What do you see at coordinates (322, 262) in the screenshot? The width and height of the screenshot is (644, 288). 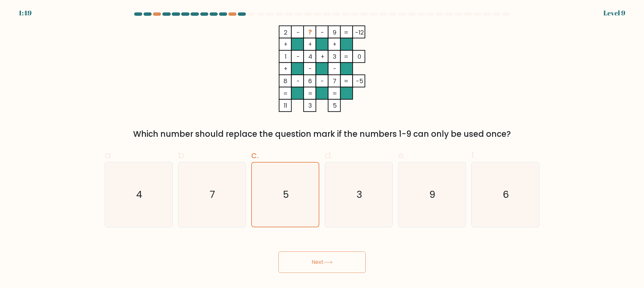 I see `button: Next` at bounding box center [322, 262].